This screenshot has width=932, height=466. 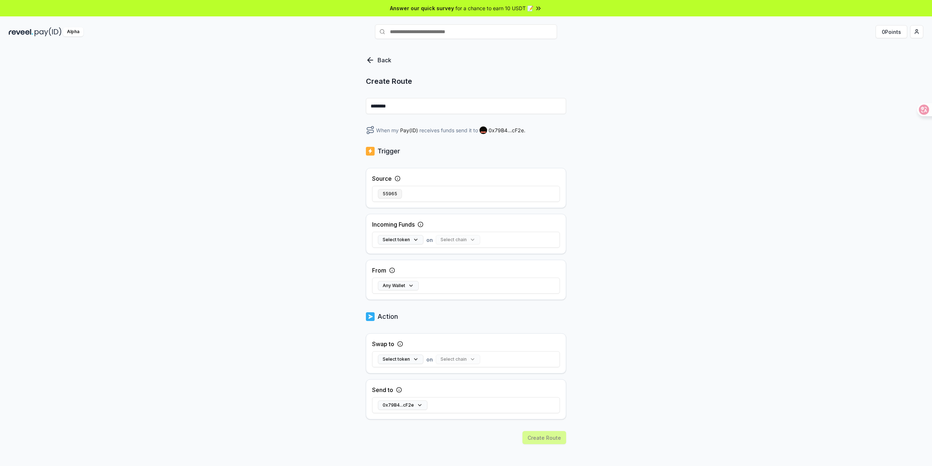 I want to click on span: for a chance to earn 10 USDT 📝, so click(x=495, y=8).